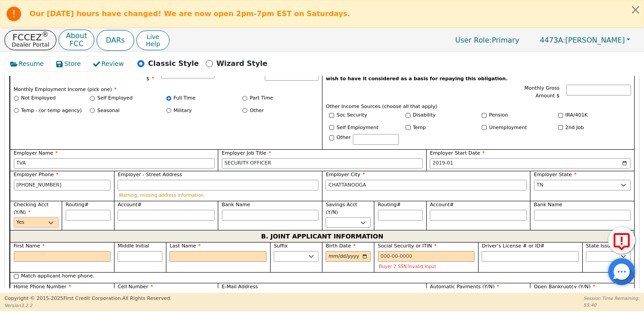  I want to click on input: 000-00-0000, so click(426, 256).